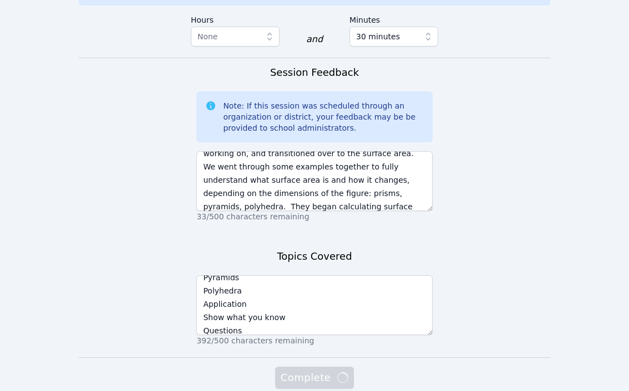 Image resolution: width=629 pixels, height=391 pixels. What do you see at coordinates (314, 341) in the screenshot?
I see `p: 392/500 characters remaining` at bounding box center [314, 341].